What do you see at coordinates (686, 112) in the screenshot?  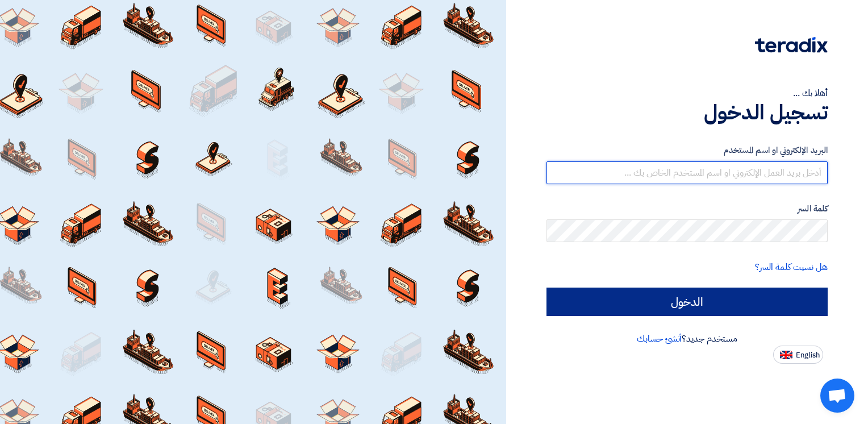 I see `h1: تسجيل الدخول` at bounding box center [686, 112].